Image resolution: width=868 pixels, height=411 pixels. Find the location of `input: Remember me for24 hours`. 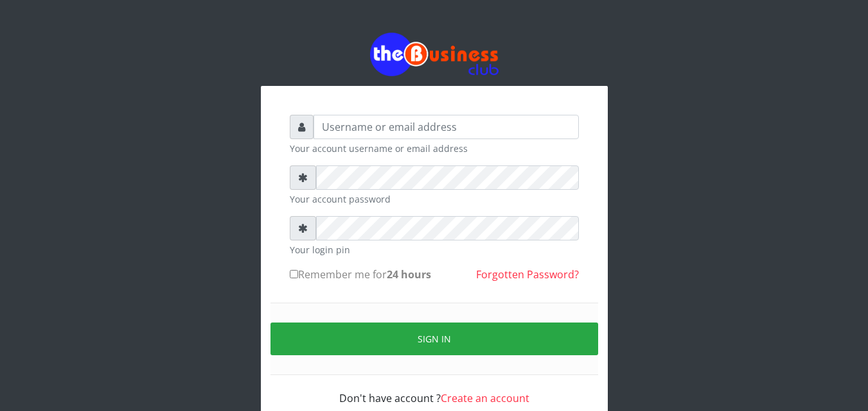

input: Remember me for24 hours is located at coordinates (294, 274).